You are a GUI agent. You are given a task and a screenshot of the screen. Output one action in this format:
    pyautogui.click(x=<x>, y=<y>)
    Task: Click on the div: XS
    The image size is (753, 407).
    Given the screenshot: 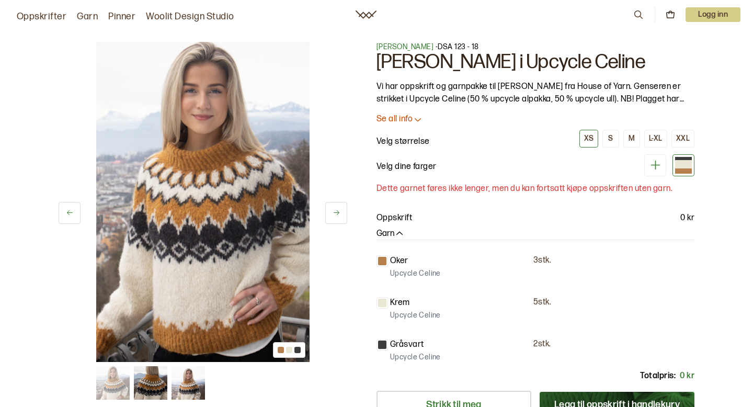 What is the action you would take?
    pyautogui.click(x=589, y=139)
    